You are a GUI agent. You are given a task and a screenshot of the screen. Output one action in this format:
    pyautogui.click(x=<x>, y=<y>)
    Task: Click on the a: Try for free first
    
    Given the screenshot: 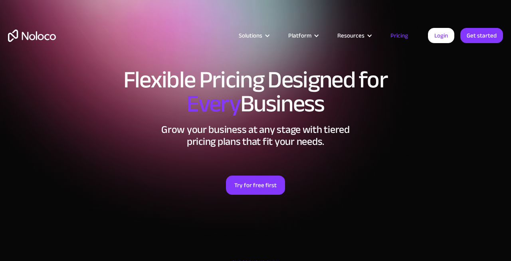 What is the action you would take?
    pyautogui.click(x=256, y=185)
    